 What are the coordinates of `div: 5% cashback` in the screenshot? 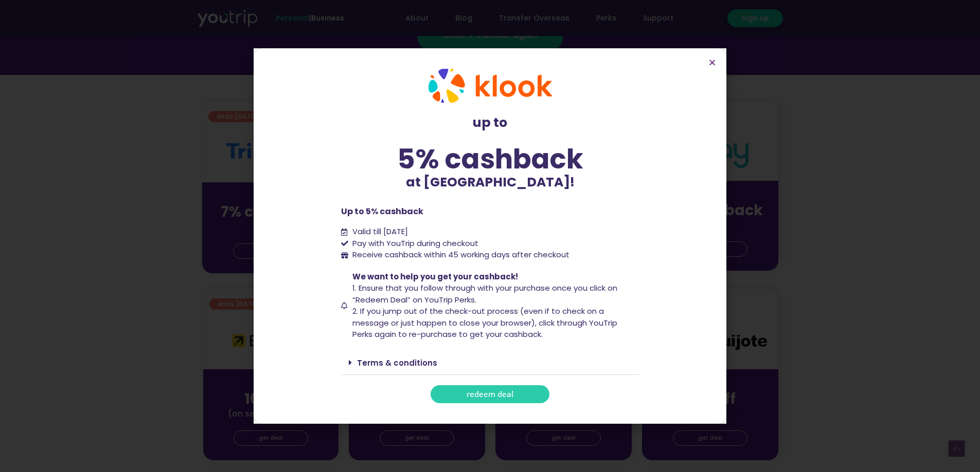 It's located at (490, 159).